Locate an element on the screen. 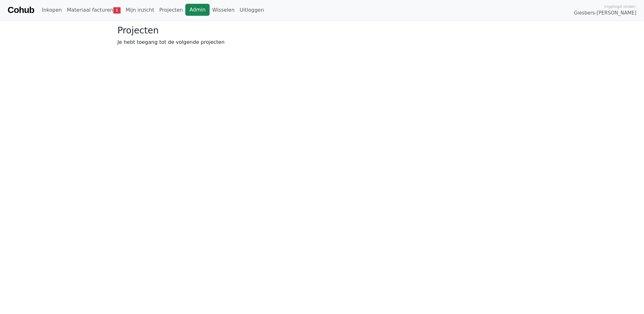  p: Je hebt toegang tot de volgende projecten is located at coordinates (322, 42).